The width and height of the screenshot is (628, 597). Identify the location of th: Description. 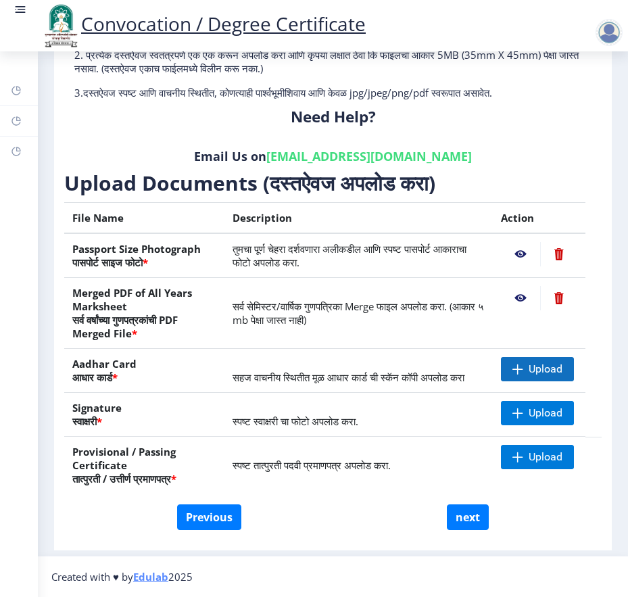
(358, 218).